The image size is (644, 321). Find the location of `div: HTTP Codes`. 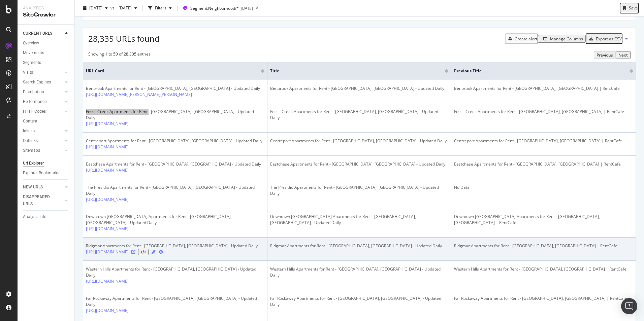

div: HTTP Codes is located at coordinates (35, 112).